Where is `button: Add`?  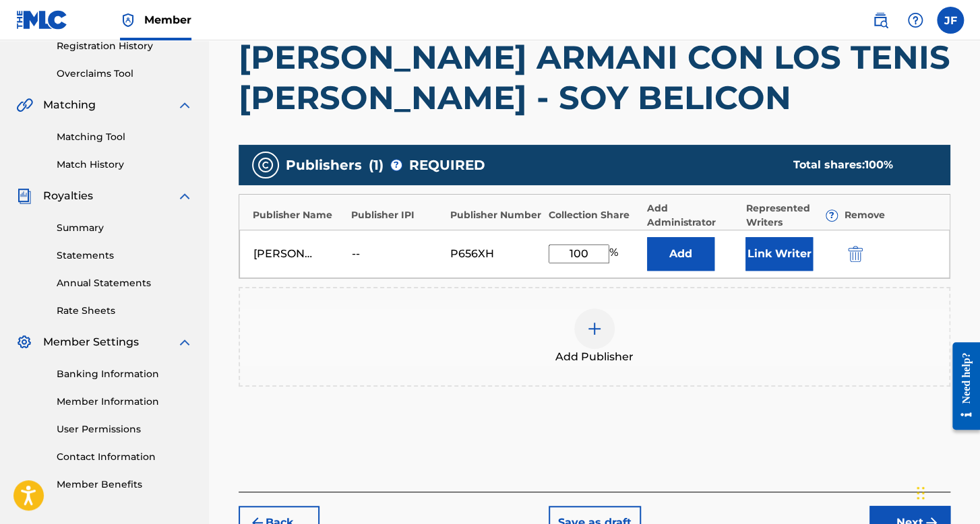
button: Add is located at coordinates (681, 254).